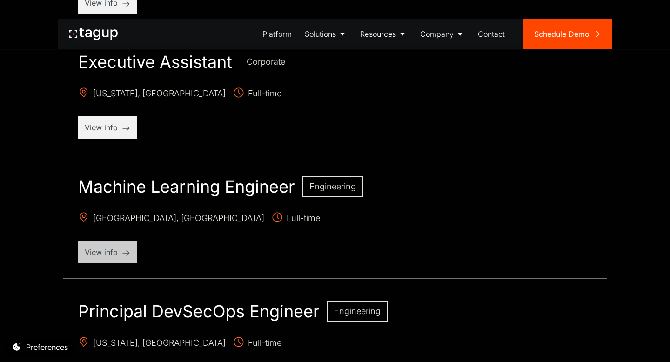 The height and width of the screenshot is (362, 670). Describe the element at coordinates (266, 61) in the screenshot. I see `span: Corporate` at that location.